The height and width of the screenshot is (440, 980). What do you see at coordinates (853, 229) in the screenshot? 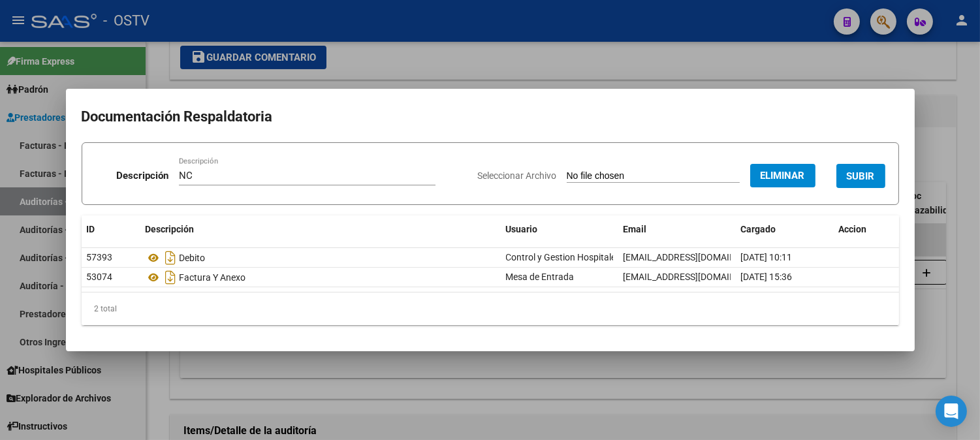
I see `span: Accion` at bounding box center [853, 229].